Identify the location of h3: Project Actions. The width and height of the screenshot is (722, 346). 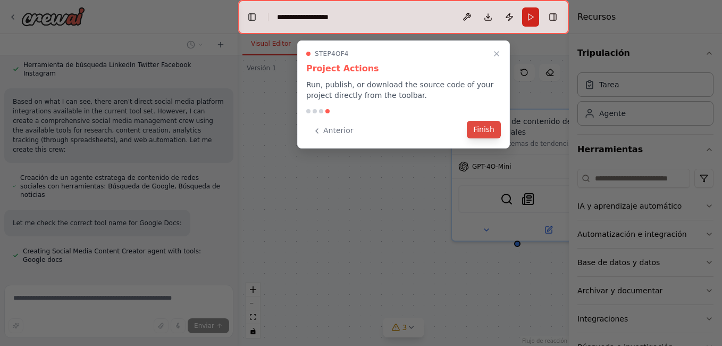
(404, 69).